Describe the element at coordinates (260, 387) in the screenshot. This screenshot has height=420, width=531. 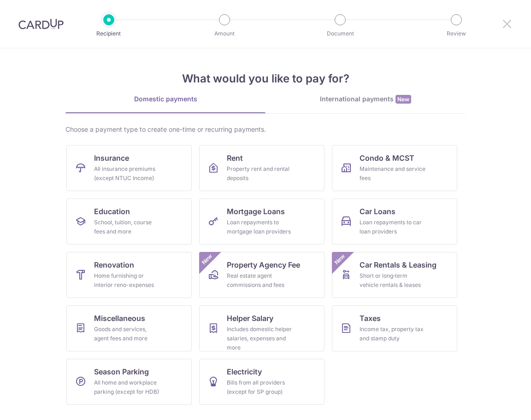
I see `div: Bills from all providers (except for SP group)` at that location.